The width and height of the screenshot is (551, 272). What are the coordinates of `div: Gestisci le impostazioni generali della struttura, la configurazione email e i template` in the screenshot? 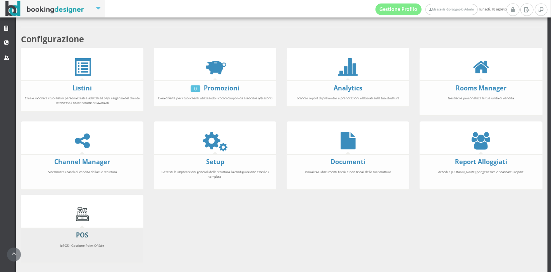 It's located at (215, 176).